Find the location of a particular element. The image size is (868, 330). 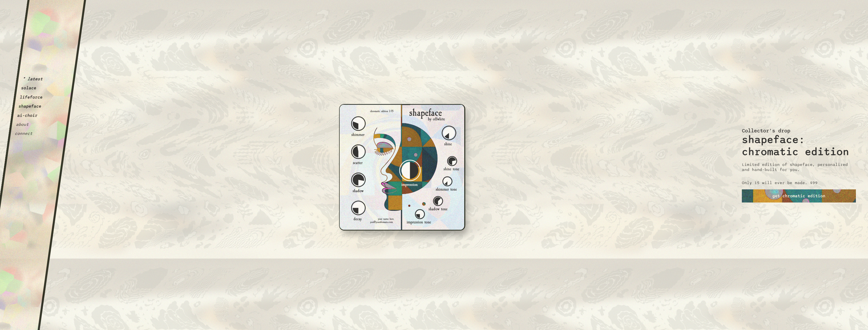

p: Limited edition of shapeface, personalized and hand-built for you. is located at coordinates (799, 167).